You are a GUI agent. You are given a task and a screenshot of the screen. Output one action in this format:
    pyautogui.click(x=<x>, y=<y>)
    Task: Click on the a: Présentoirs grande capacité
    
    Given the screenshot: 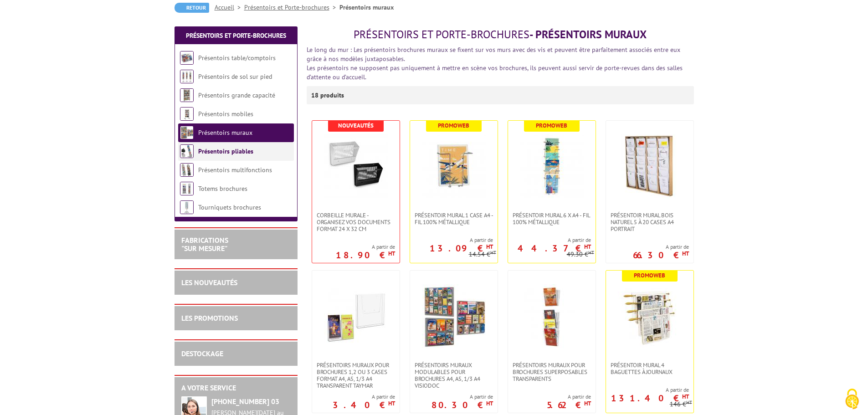 What is the action you would take?
    pyautogui.click(x=236, y=95)
    